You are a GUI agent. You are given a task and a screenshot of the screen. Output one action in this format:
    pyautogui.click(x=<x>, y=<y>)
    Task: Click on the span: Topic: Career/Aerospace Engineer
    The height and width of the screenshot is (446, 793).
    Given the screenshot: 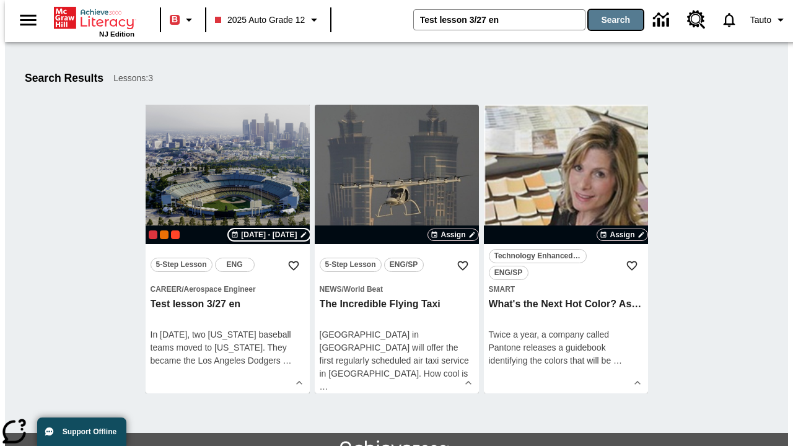 What is the action you would take?
    pyautogui.click(x=227, y=289)
    